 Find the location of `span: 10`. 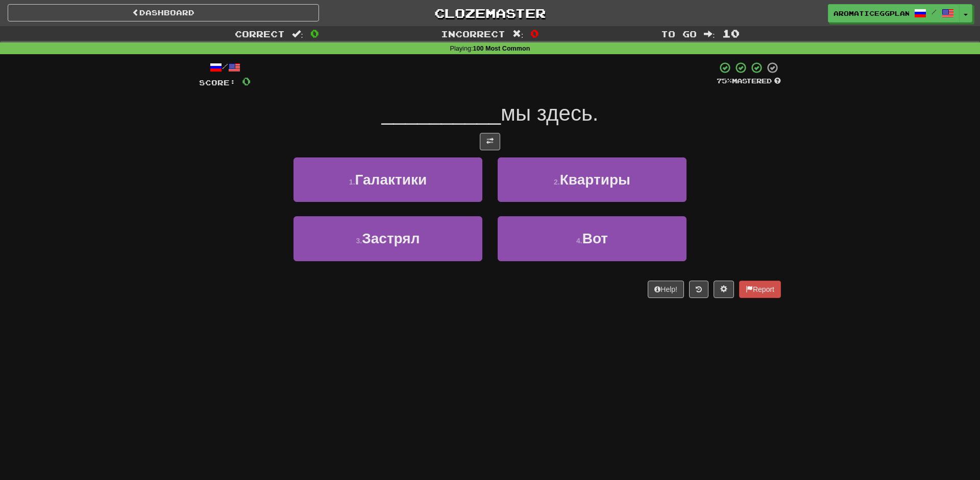

span: 10 is located at coordinates (731, 33).